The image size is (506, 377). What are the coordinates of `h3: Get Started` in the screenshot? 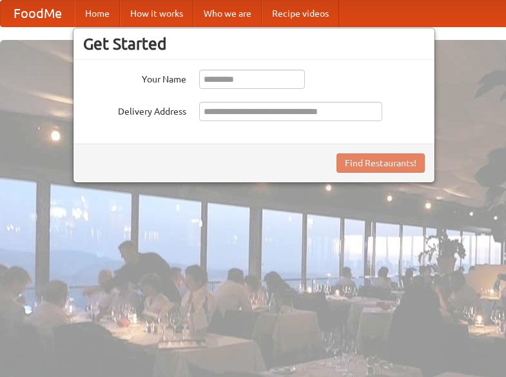 It's located at (254, 44).